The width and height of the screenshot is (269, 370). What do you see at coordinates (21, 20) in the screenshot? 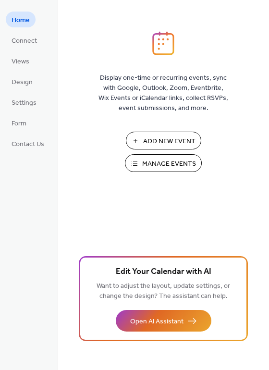
I see `span: Home` at bounding box center [21, 20].